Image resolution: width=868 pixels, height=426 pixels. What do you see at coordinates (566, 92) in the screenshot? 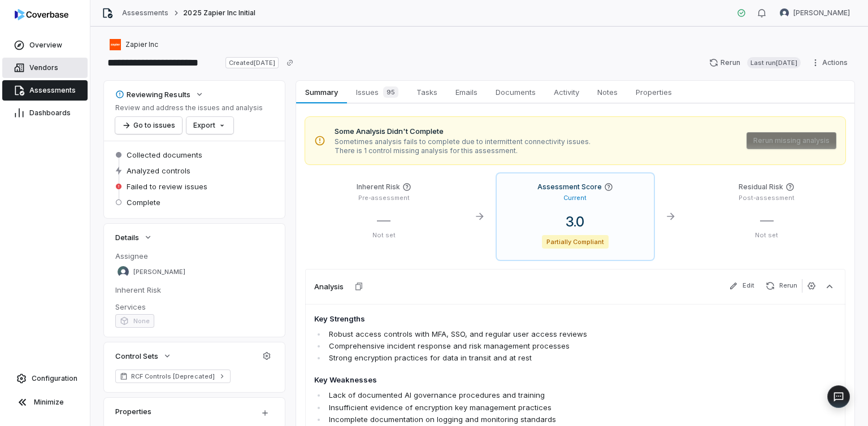
I see `span: Activity` at bounding box center [566, 92].